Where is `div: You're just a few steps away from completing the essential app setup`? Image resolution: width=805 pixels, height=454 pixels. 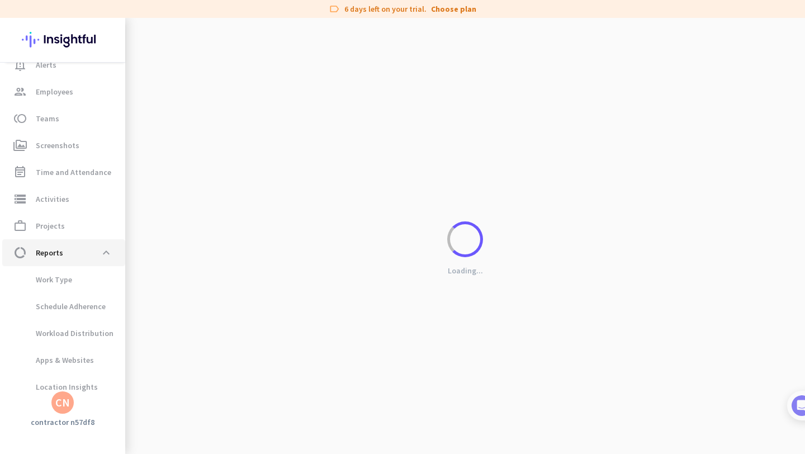
div: You're just a few steps away from completing the essential app setup is located at coordinates (112, 97).